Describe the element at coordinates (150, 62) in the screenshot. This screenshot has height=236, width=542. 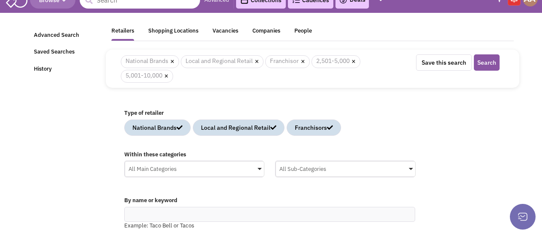
I see `span: National Brands` at that location.